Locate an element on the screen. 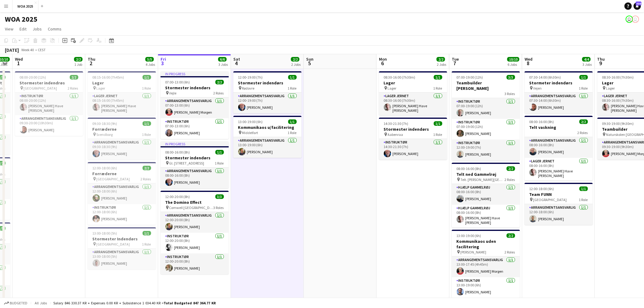  span: Total Budgeted 847 364.77 KR is located at coordinates (190, 302).